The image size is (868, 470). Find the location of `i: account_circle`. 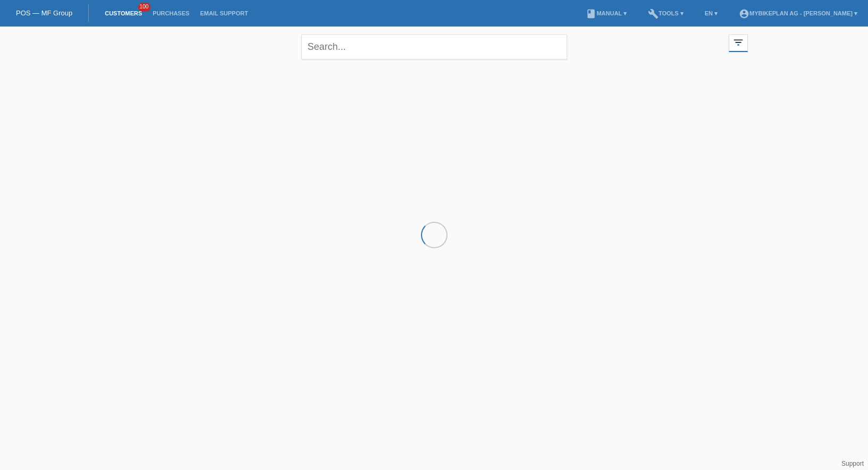

i: account_circle is located at coordinates (744, 14).